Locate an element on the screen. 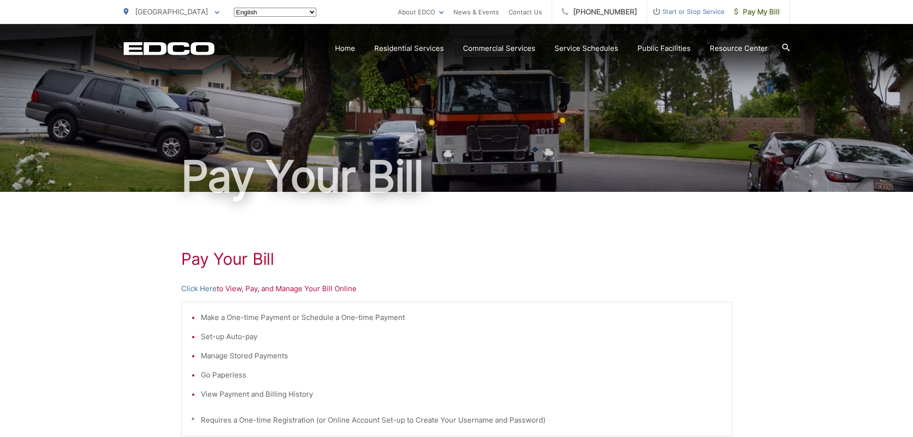  a: Public Facilities is located at coordinates (664, 48).